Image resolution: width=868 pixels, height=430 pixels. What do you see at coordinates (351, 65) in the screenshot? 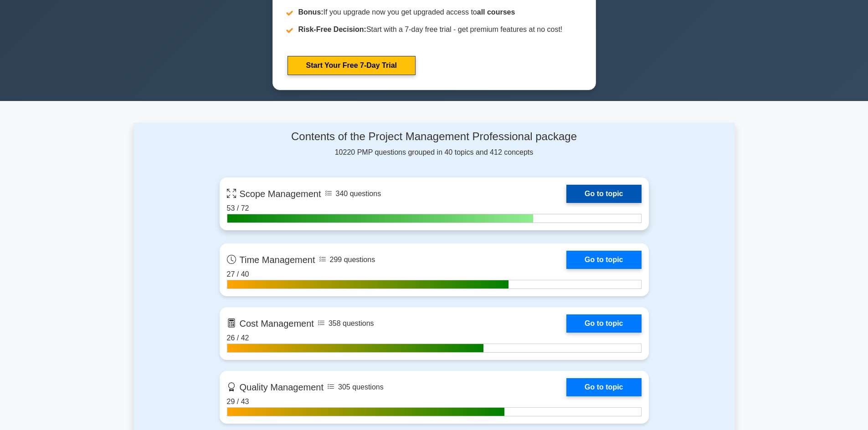
I see `a: Start Your Free 7-Day Trial` at bounding box center [351, 65].